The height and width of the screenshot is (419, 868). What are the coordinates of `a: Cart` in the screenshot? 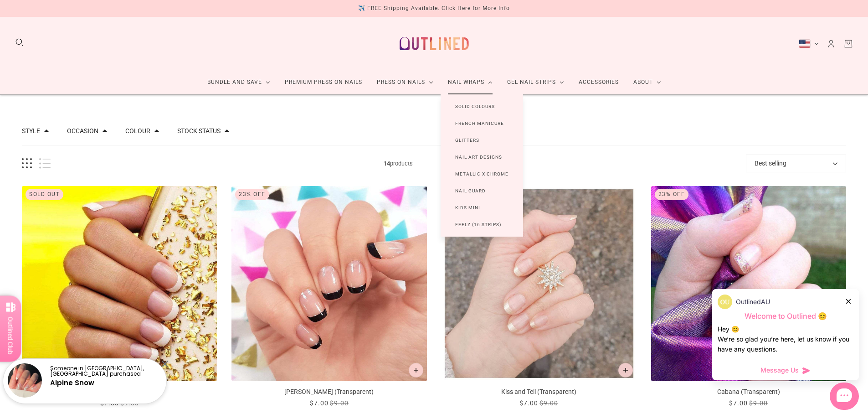 It's located at (849, 43).